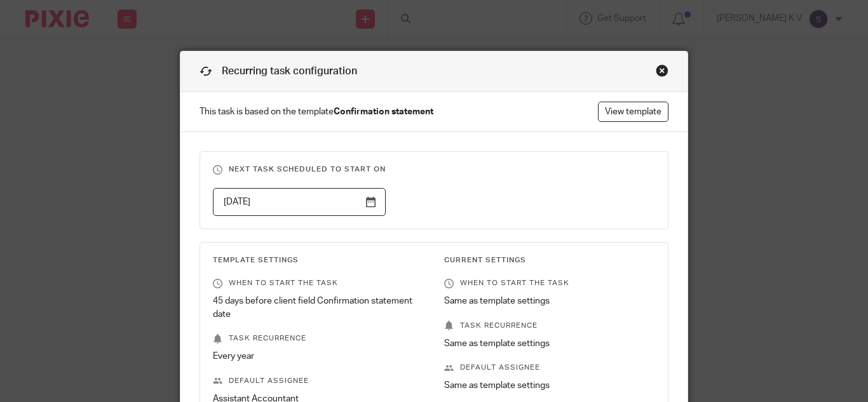 This screenshot has height=402, width=868. What do you see at coordinates (319, 356) in the screenshot?
I see `p: Every year` at bounding box center [319, 356].